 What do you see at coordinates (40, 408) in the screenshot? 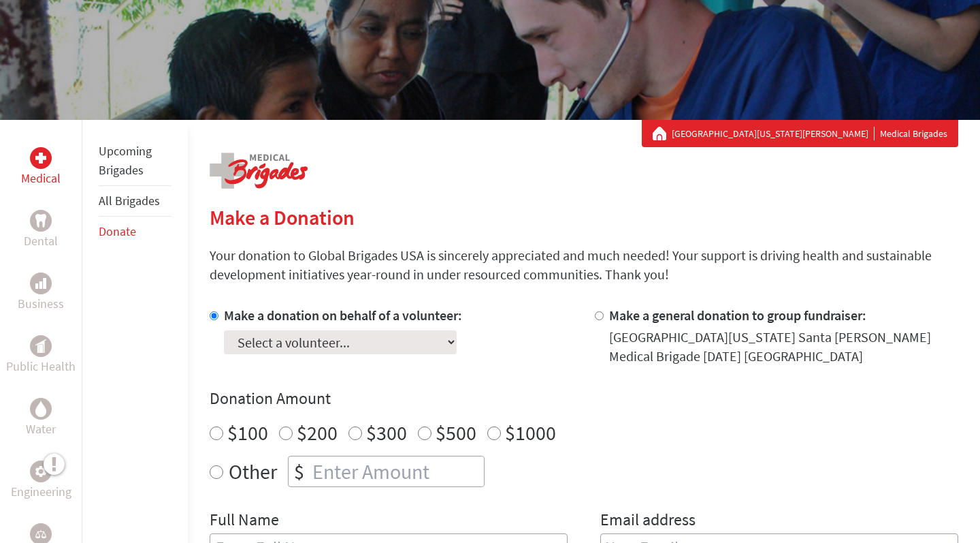
I see `img: Water` at bounding box center [40, 408].